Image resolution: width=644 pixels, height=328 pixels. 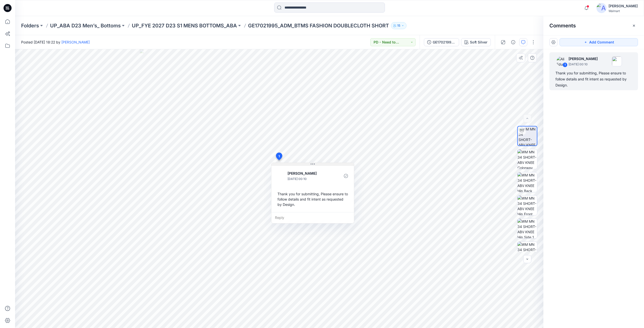 What do you see at coordinates (399, 26) in the screenshot?
I see `button: 15` at bounding box center [399, 26].